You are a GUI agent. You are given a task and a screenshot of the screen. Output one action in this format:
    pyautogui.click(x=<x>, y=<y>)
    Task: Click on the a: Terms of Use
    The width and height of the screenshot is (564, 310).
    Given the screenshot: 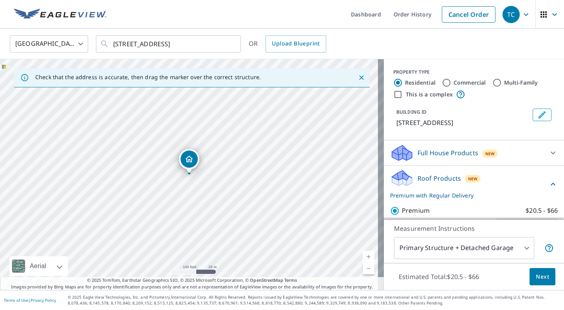 What is the action you would take?
    pyautogui.click(x=16, y=300)
    